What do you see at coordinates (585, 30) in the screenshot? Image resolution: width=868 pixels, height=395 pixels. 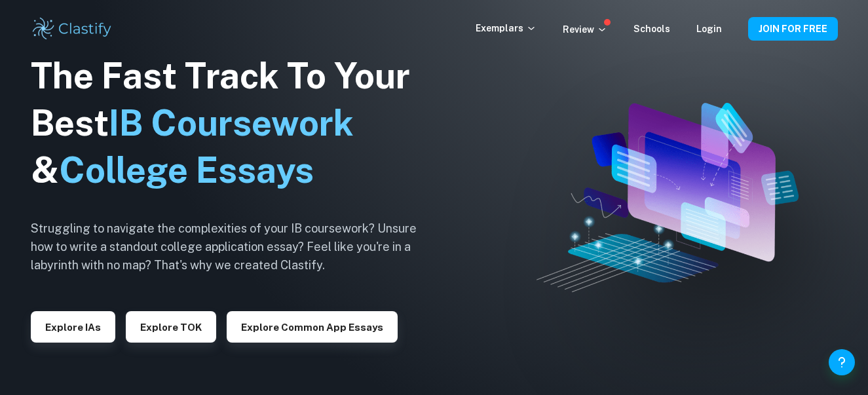 I see `p: Review` at bounding box center [585, 30].